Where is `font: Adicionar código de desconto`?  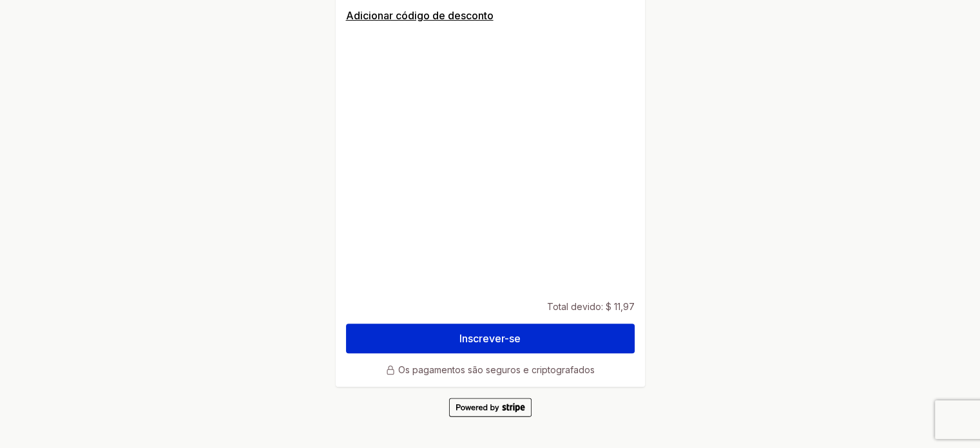
font: Adicionar código de desconto is located at coordinates (420, 16).